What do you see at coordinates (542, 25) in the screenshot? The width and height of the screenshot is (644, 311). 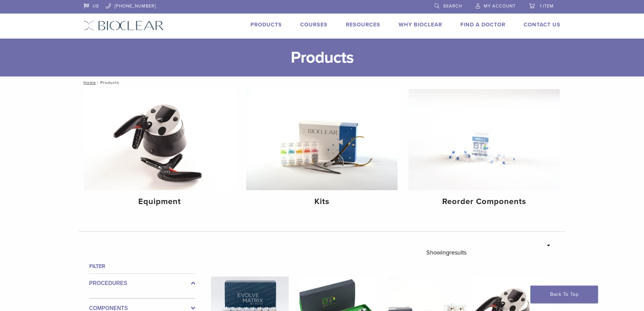 I see `a: Contact Us` at bounding box center [542, 25].